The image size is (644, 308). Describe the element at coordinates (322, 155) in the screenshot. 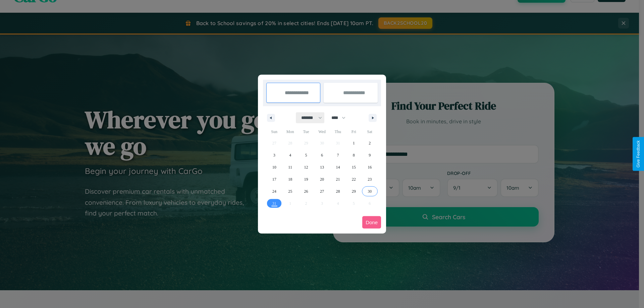

I see `span: 6` at that location.